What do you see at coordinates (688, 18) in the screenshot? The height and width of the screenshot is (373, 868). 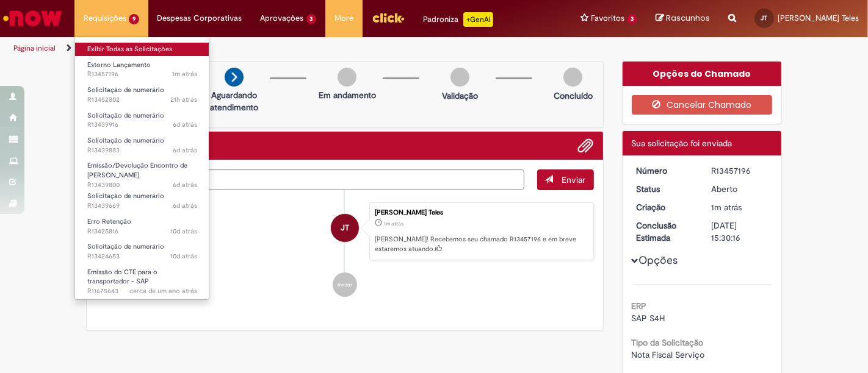 I see `span: Rascunhos` at bounding box center [688, 18].